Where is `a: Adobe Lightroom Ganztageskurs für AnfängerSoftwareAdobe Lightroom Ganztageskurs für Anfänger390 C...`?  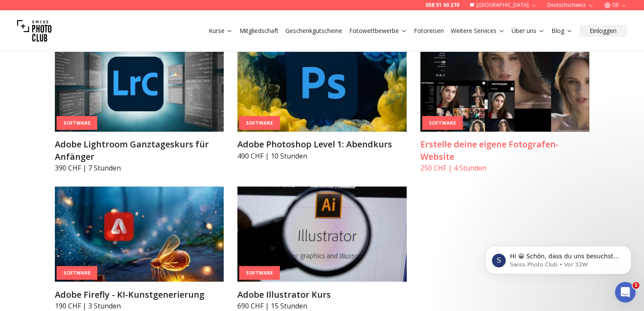
a: Adobe Lightroom Ganztageskurs für AnfängerSoftwareAdobe Lightroom Ganztageskurs für Anfänger390 C... is located at coordinates (139, 105).